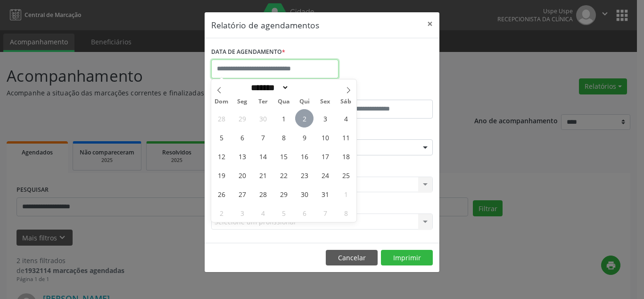 This screenshot has height=299, width=644. What do you see at coordinates (242, 175) in the screenshot?
I see `span: Outubro 20, 2025` at bounding box center [242, 175].